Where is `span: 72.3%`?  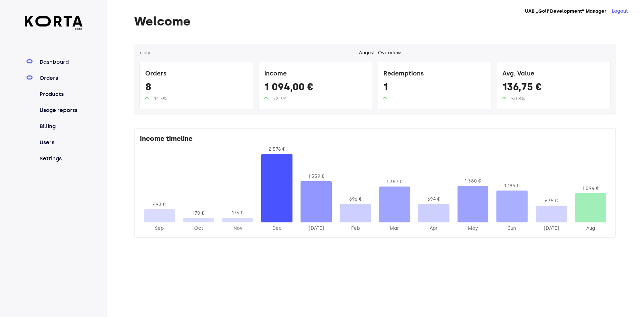
span: 72.3% is located at coordinates (280, 99).